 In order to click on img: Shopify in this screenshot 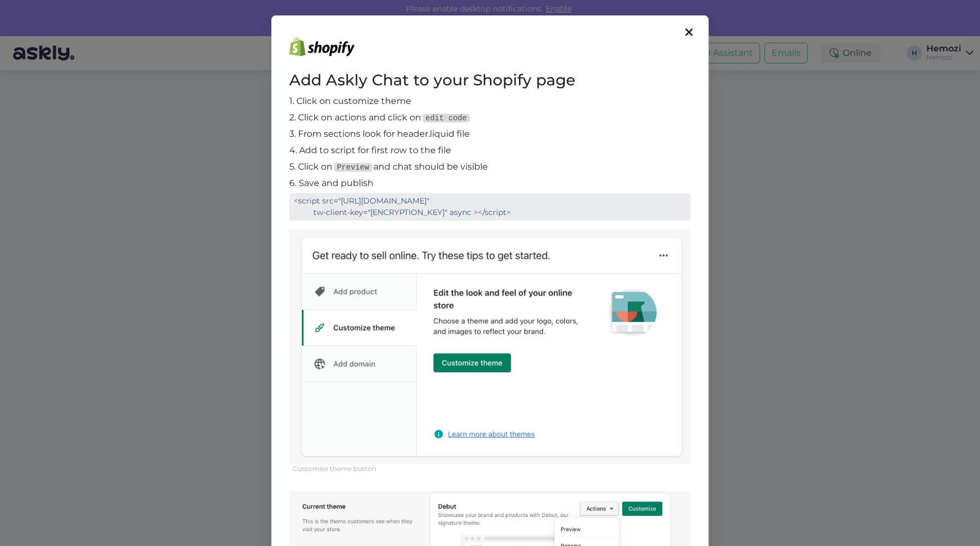, I will do `click(322, 47)`.